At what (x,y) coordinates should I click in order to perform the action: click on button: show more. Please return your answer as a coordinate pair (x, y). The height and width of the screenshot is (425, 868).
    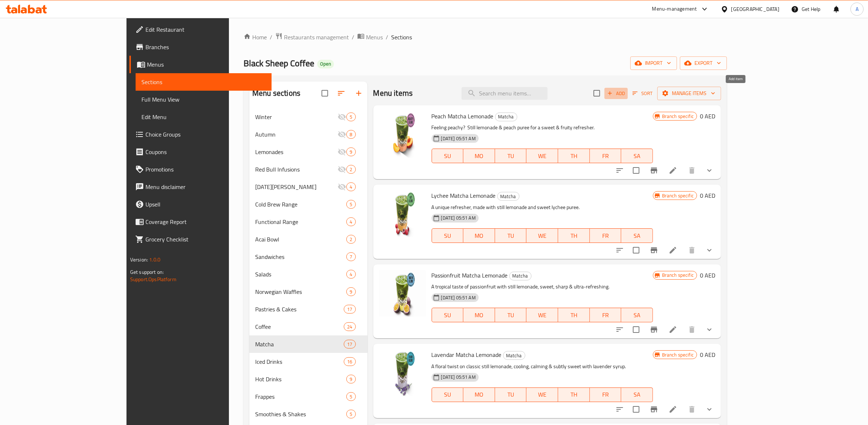
    Looking at the image, I should click on (709, 250).